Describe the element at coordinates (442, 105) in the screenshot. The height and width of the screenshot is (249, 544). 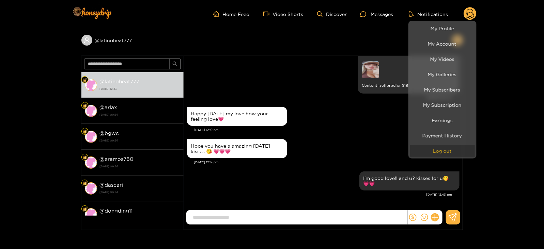
I see `a: My Subscription` at that location.